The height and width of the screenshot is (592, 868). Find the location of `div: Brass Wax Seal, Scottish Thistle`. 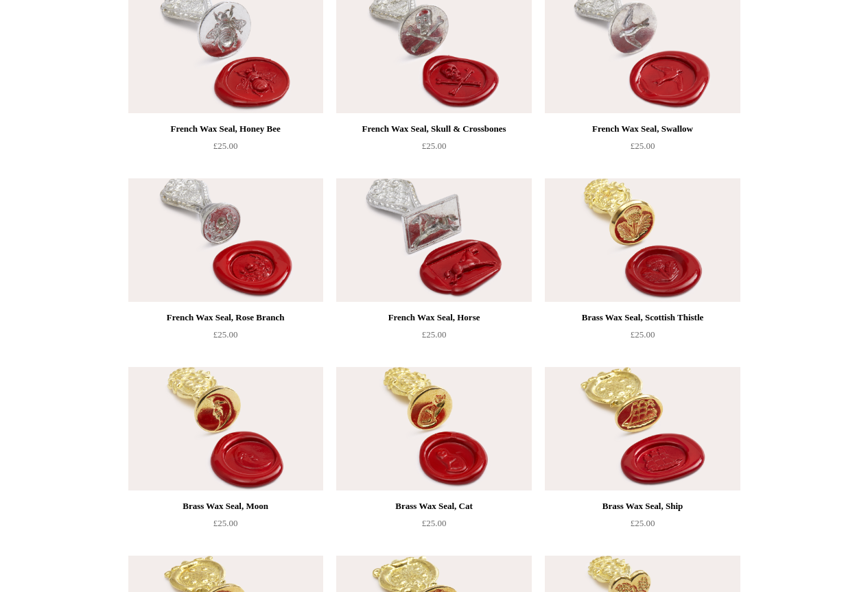

div: Brass Wax Seal, Scottish Thistle is located at coordinates (643, 317).